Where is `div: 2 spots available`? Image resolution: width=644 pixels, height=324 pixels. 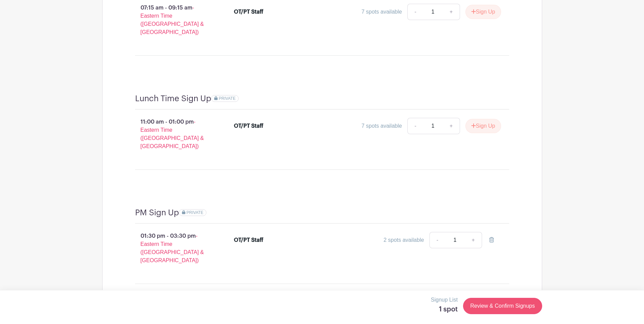 div: 2 spots available is located at coordinates (403, 240).